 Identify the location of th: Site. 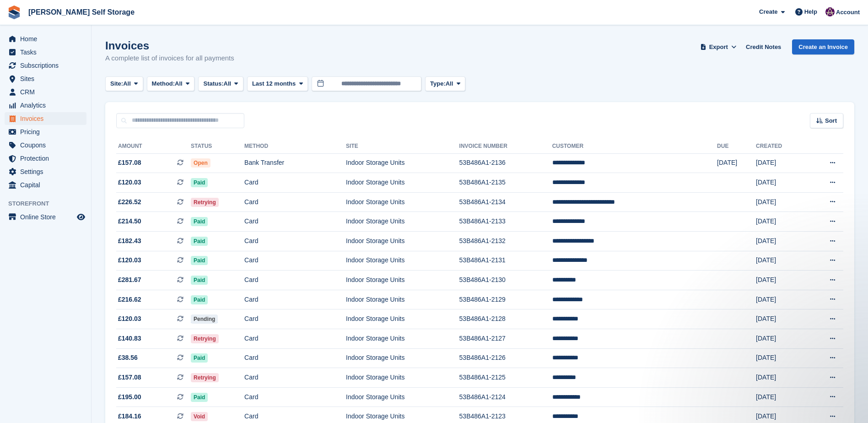
(403, 146).